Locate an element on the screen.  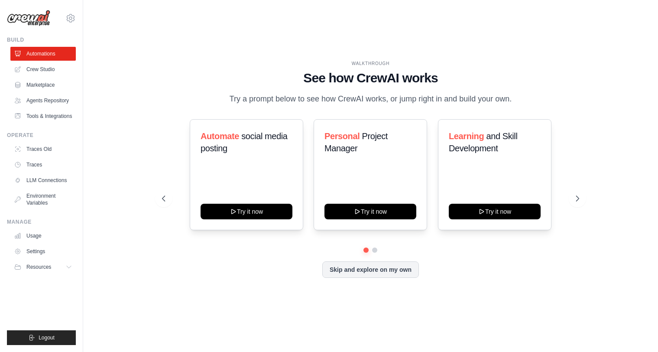
button: Skip and explore on my own is located at coordinates (371, 270).